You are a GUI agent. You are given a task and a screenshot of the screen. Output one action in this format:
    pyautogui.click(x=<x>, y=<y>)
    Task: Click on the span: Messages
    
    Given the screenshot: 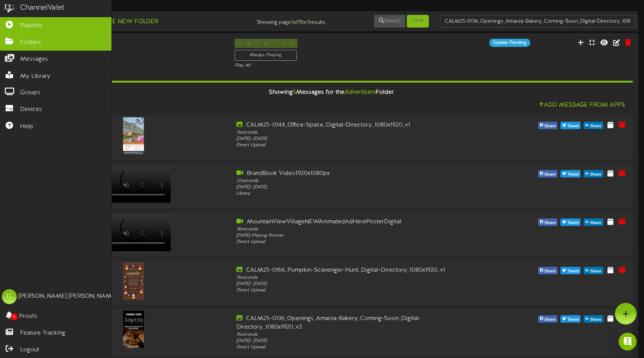 What is the action you would take?
    pyautogui.click(x=34, y=59)
    